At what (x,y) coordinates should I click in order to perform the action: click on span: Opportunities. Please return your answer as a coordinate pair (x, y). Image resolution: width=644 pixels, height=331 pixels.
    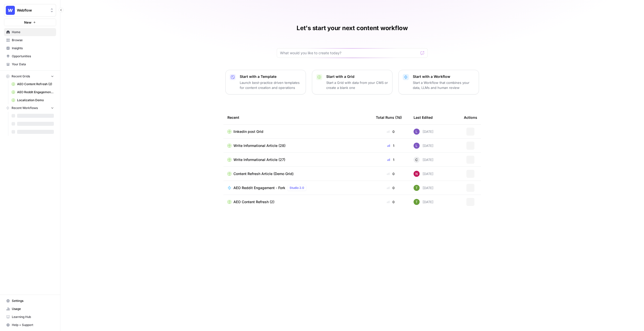
    Looking at the image, I should click on (33, 56).